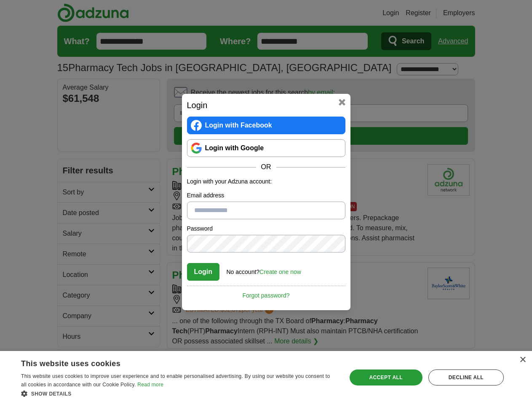 The image size is (532, 404). What do you see at coordinates (266, 195) in the screenshot?
I see `label: Email address` at bounding box center [266, 195].